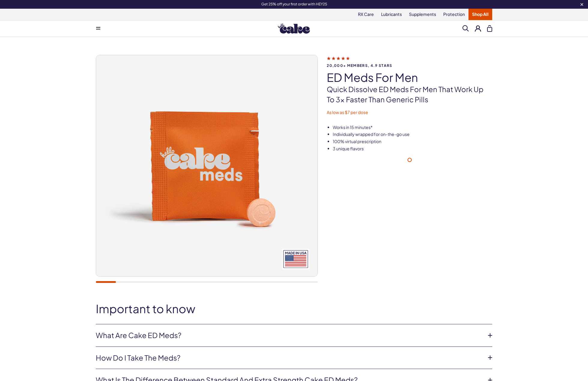 Image resolution: width=588 pixels, height=381 pixels. I want to click on a: What are Cake ED Meds?, so click(289, 336).